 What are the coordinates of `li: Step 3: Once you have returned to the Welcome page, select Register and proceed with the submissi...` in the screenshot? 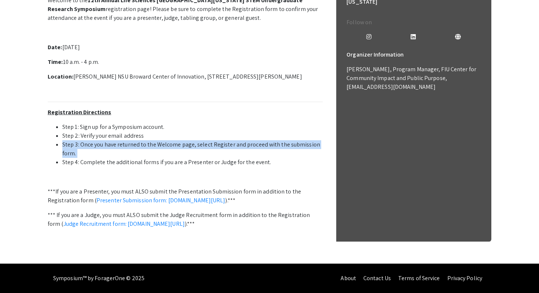 It's located at (192, 149).